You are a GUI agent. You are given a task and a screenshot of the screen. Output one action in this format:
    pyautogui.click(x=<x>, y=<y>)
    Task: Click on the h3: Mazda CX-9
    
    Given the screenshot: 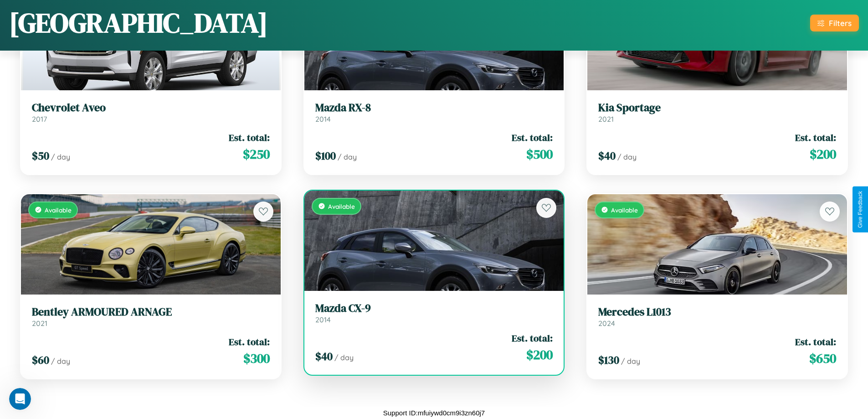 What is the action you would take?
    pyautogui.click(x=434, y=308)
    